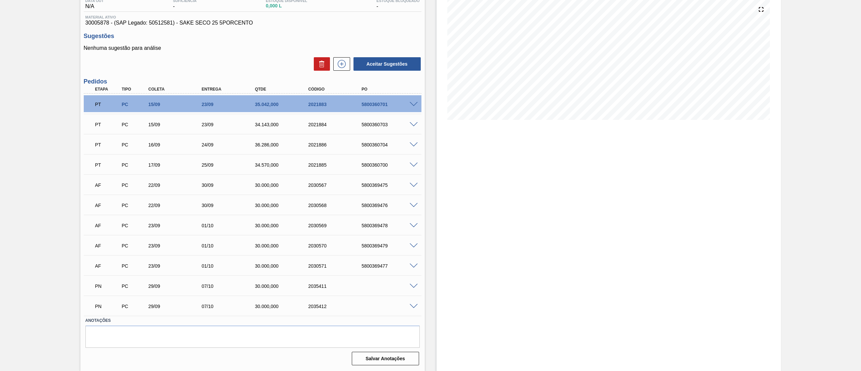 This screenshot has height=371, width=861. What do you see at coordinates (387, 64) in the screenshot?
I see `button: Aceitar Sugestões` at bounding box center [387, 64].